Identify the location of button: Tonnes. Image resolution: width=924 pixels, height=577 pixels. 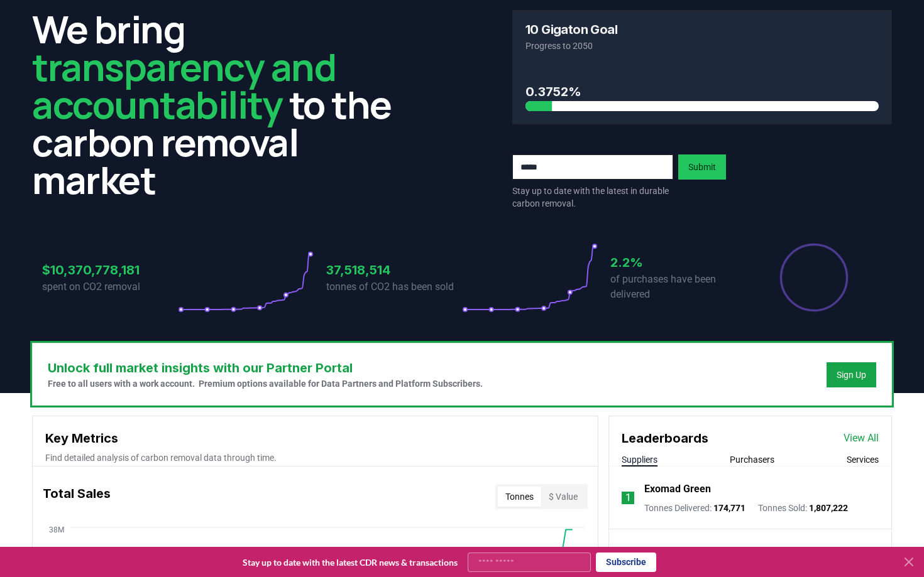
(519, 497).